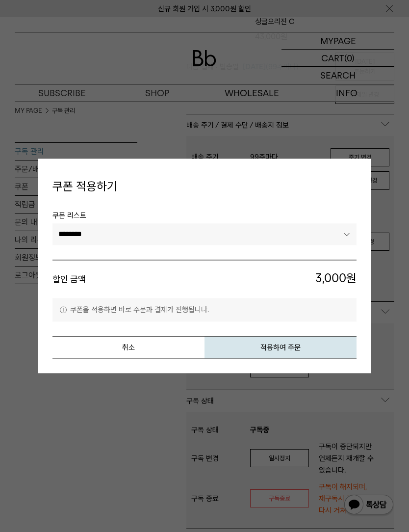 This screenshot has width=409, height=532. I want to click on p: 쿠폰을 적용하면 바로 주문과 결제가 진행됩니다., so click(204, 310).